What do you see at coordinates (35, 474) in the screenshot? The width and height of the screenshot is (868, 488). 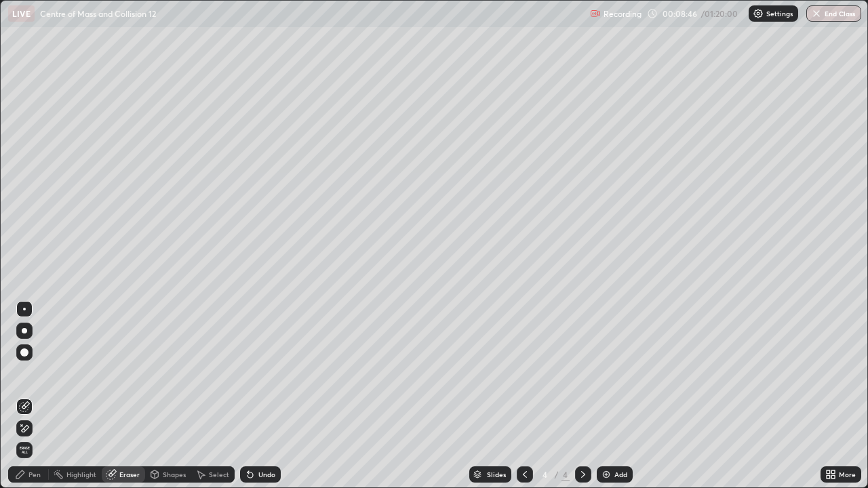 I see `div: Pen` at bounding box center [35, 474].